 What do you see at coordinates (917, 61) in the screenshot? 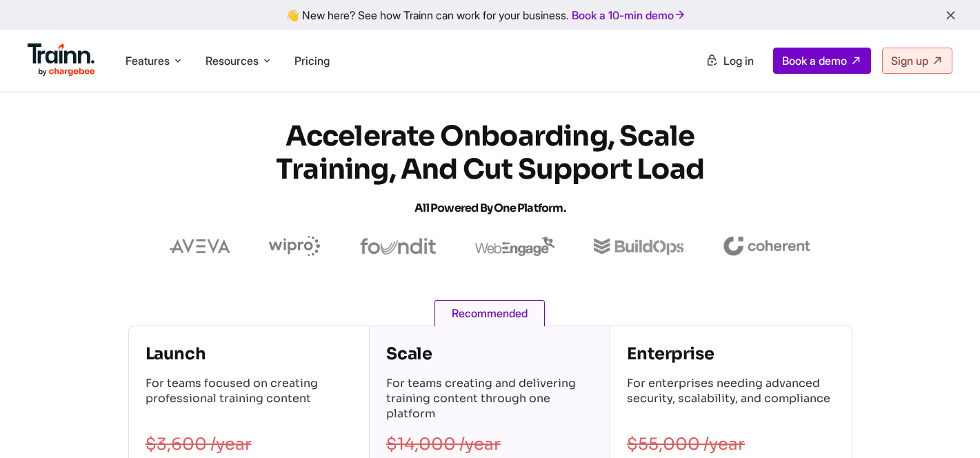
I see `a: Sign up` at bounding box center [917, 61].